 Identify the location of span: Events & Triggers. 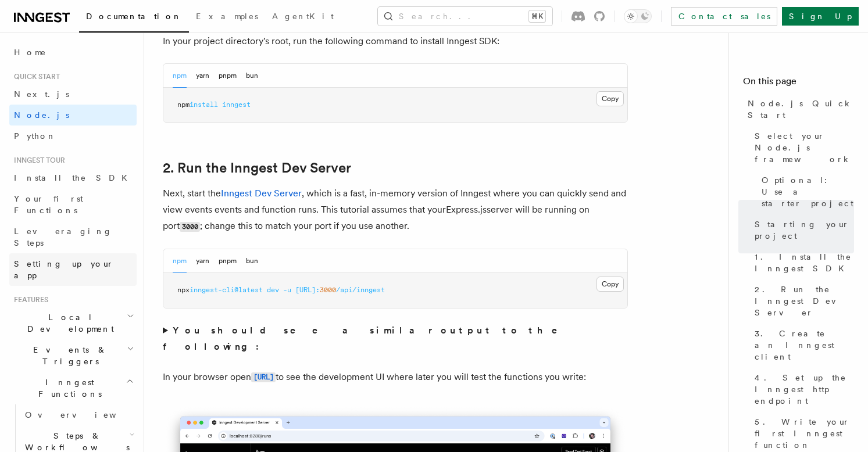
(68, 356).